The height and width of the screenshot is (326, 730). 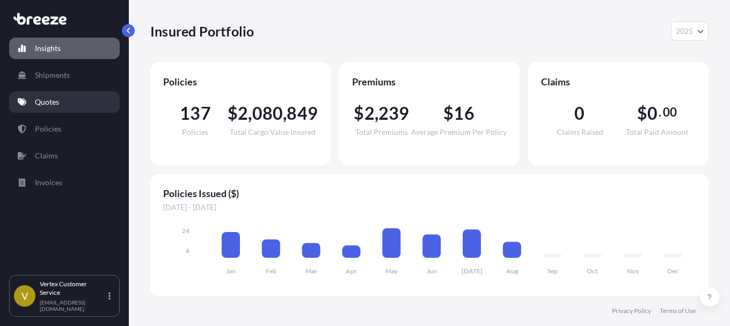 I want to click on tspan: Feb, so click(x=271, y=271).